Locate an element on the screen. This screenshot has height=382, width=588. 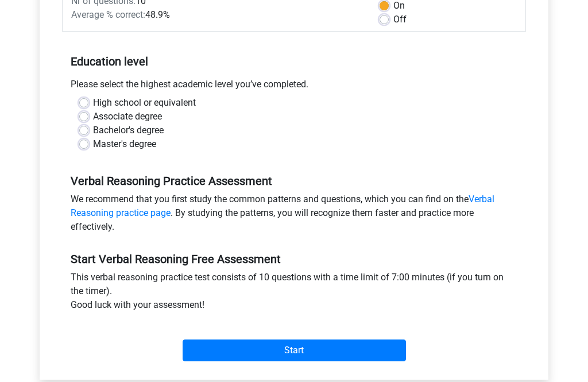
div: Please select the highest academic level you’ve completed. is located at coordinates (294, 87).